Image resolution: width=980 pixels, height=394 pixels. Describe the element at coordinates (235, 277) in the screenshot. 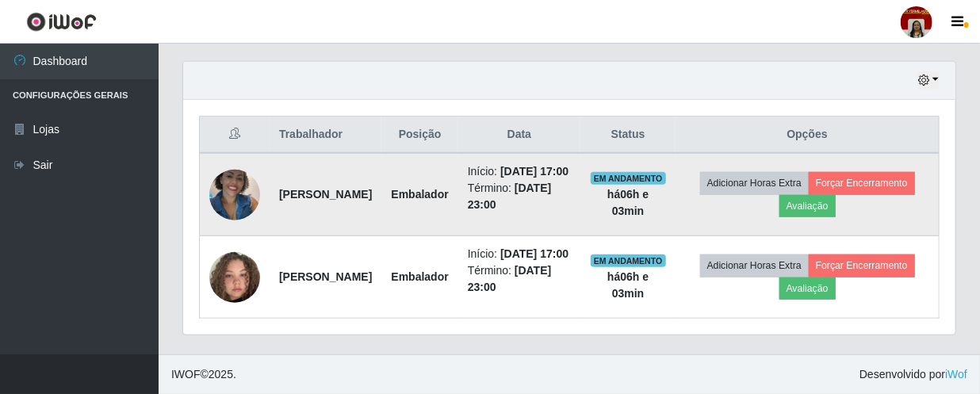

I see `img: 1751065972861.jpeg` at that location.